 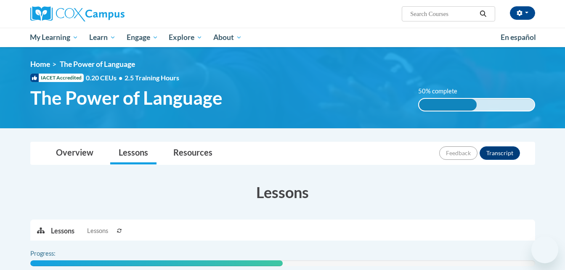 I want to click on a: En español, so click(x=518, y=37).